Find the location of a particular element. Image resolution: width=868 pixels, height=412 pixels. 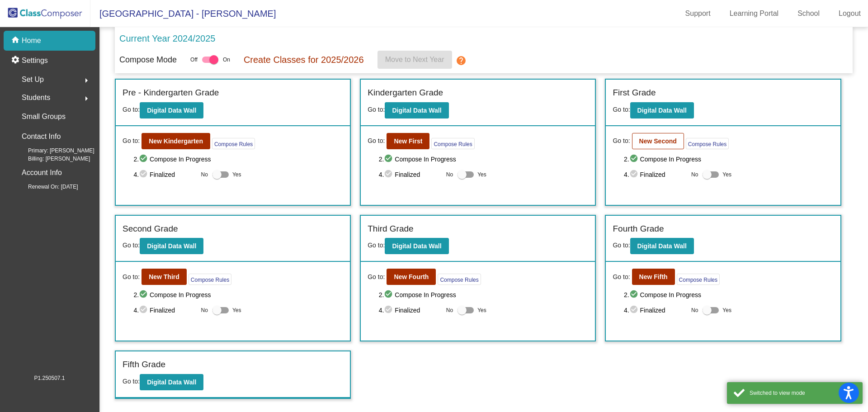

label: Second Grade is located at coordinates (150, 229).